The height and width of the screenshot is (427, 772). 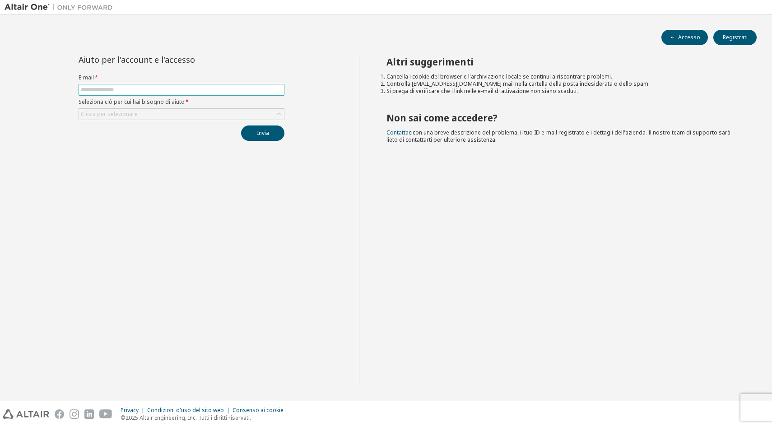 What do you see at coordinates (134, 411) in the screenshot?
I see `div: Privacy` at bounding box center [134, 411].